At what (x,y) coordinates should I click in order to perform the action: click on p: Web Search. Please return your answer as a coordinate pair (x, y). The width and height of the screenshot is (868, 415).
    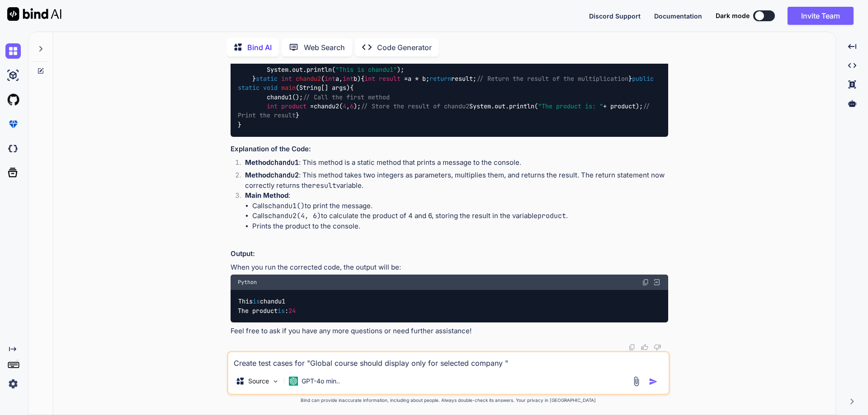
    Looking at the image, I should click on (324, 48).